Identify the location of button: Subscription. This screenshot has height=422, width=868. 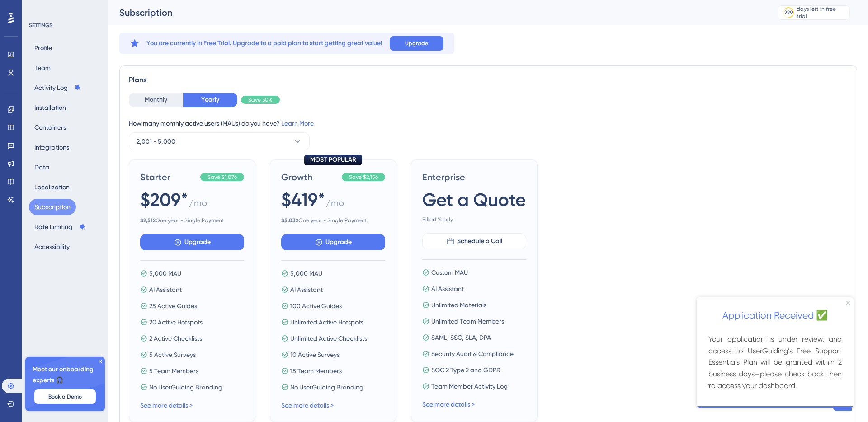
(53, 208).